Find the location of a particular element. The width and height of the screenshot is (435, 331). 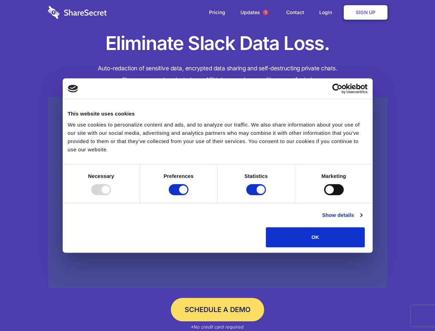

strong: Preferences is located at coordinates (179, 176).